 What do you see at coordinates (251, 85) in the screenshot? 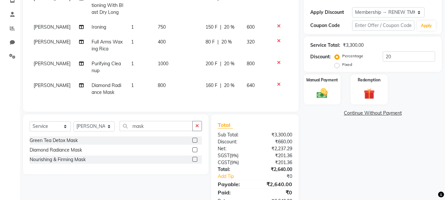
I see `span: 640` at bounding box center [251, 85].